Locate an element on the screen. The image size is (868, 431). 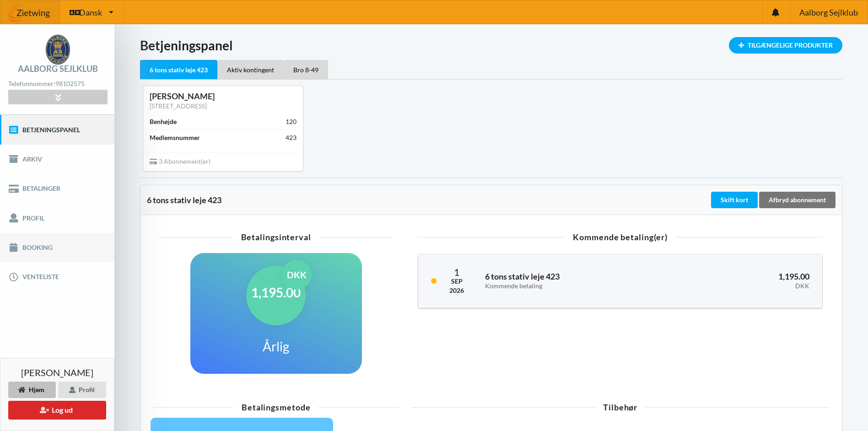
div: 423 is located at coordinates (291, 138).